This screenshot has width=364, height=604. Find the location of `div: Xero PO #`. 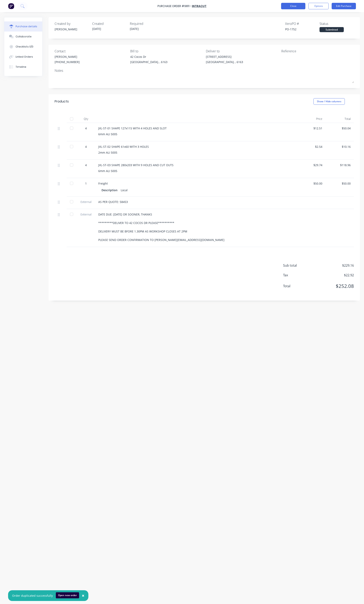

div: Xero PO # is located at coordinates (302, 24).